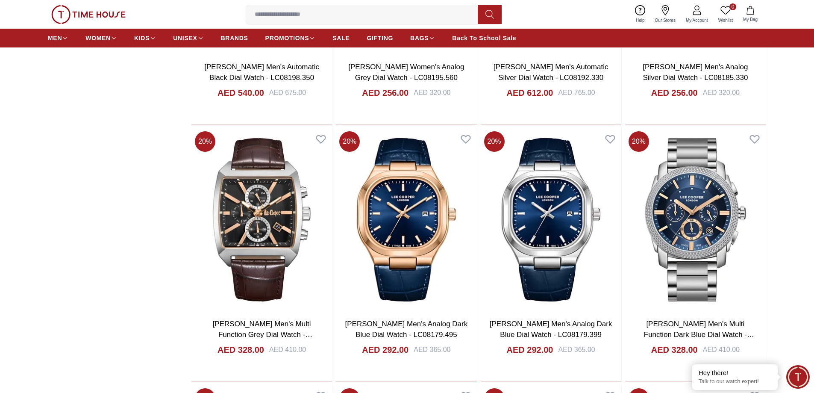  Describe the element at coordinates (695, 220) in the screenshot. I see `a: Lee Cooper Men's Multi Function Dark Blue Dial Watch - LC08177.390` at that location.